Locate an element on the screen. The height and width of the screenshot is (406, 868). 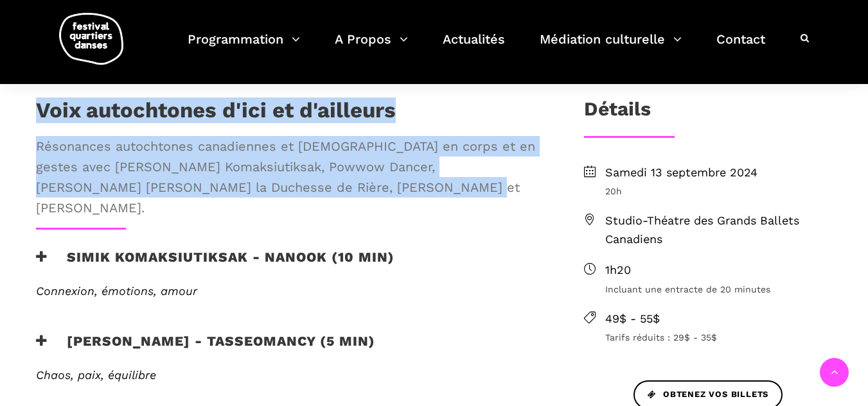
a: A Propos is located at coordinates (371, 47).